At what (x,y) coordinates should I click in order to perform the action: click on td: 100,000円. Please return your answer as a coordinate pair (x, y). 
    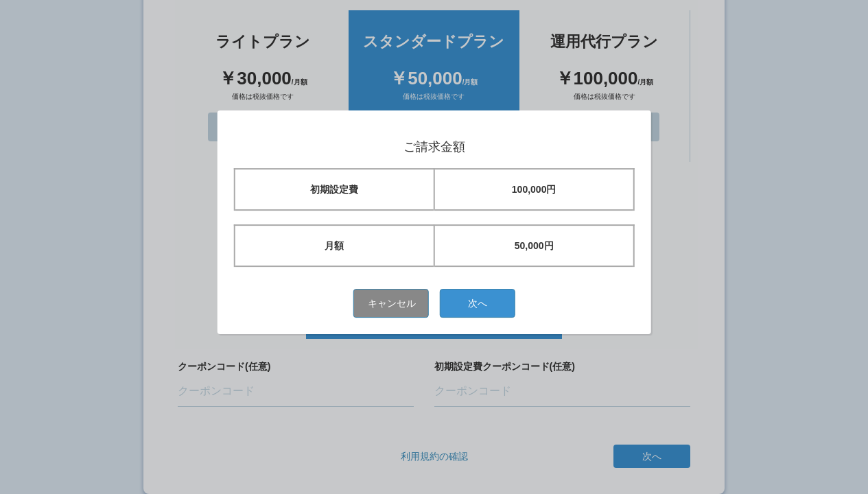
    Looking at the image, I should click on (534, 189).